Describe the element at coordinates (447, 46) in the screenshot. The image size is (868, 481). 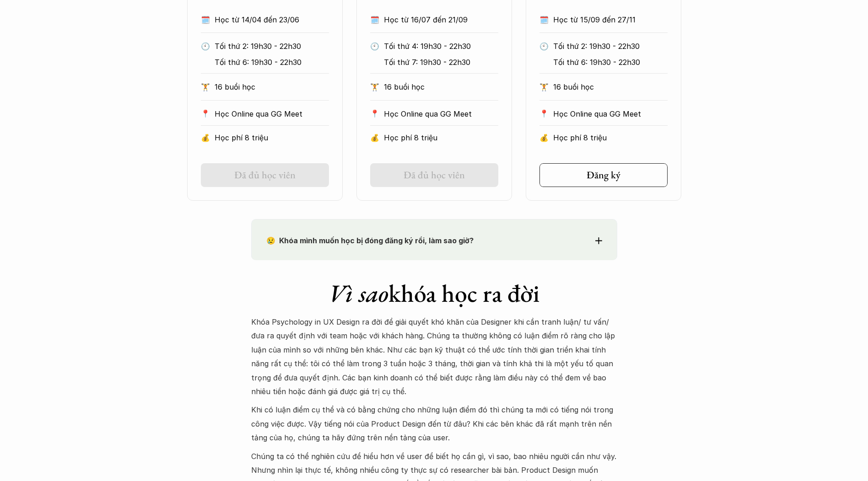
I see `p: Tối thứ 4: 19h30 - 22h30` at that location.